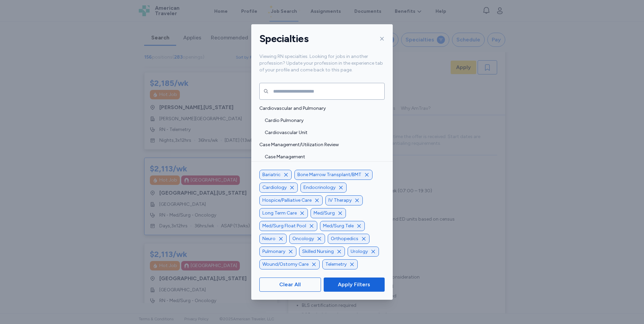 This screenshot has height=324, width=644. Describe the element at coordinates (338, 226) in the screenshot. I see `span: Med/Surg Tele` at that location.